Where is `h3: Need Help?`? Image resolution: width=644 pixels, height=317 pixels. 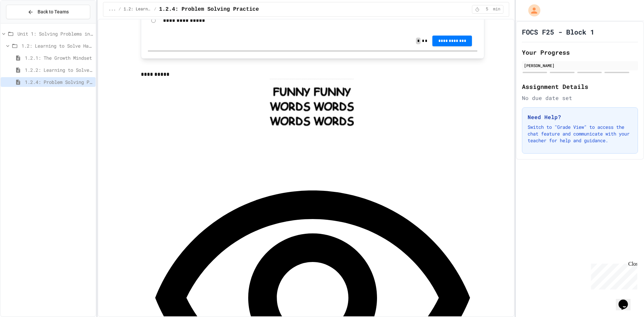 h3: Need Help? is located at coordinates (580, 118).